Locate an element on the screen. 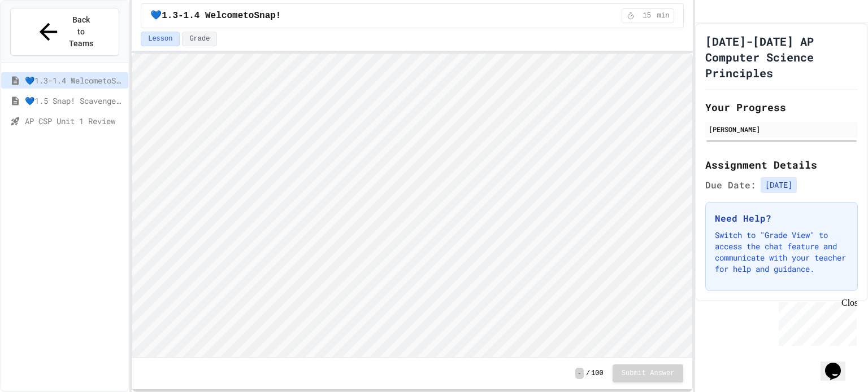 The image size is (868, 392). span: 100 is located at coordinates (597, 373).